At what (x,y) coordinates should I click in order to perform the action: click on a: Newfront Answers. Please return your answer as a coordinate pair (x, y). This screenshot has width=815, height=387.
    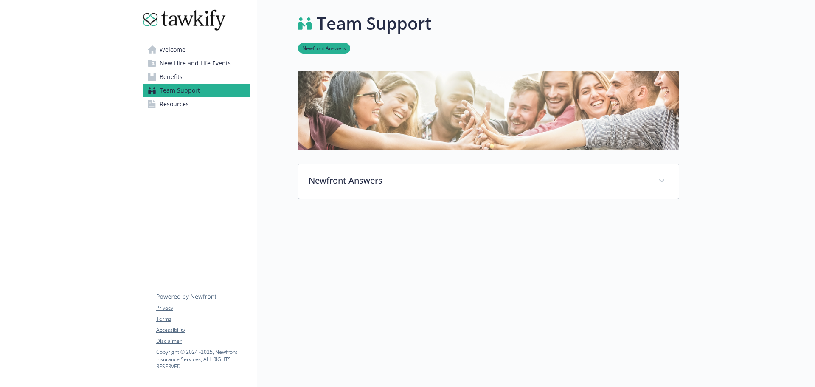
    Looking at the image, I should click on (324, 48).